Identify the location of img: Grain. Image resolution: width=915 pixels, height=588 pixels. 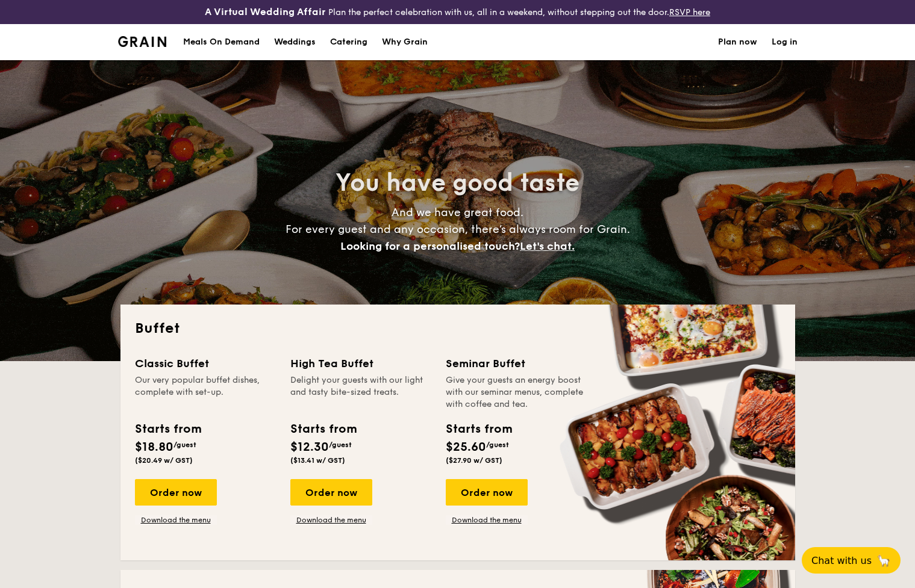
(142, 42).